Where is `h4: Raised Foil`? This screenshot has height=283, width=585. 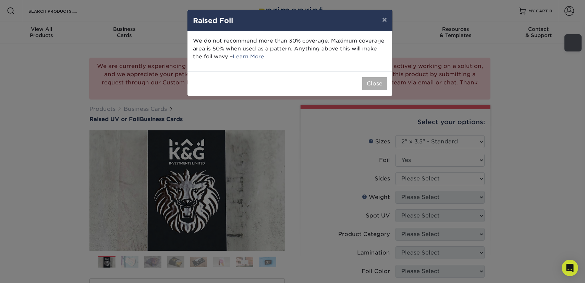 h4: Raised Foil is located at coordinates (290, 21).